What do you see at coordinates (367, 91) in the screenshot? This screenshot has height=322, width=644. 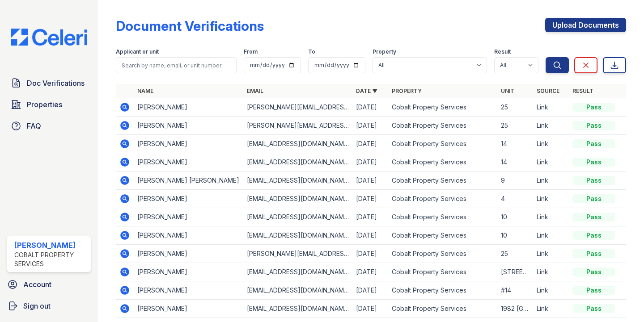 I see `a: Date ▼` at bounding box center [367, 91].